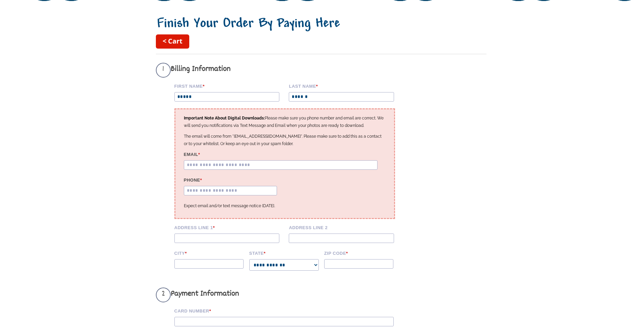 This screenshot has width=642, height=327. What do you see at coordinates (224, 118) in the screenshot?
I see `strong: Important Note About Digital Downloads:` at bounding box center [224, 118].